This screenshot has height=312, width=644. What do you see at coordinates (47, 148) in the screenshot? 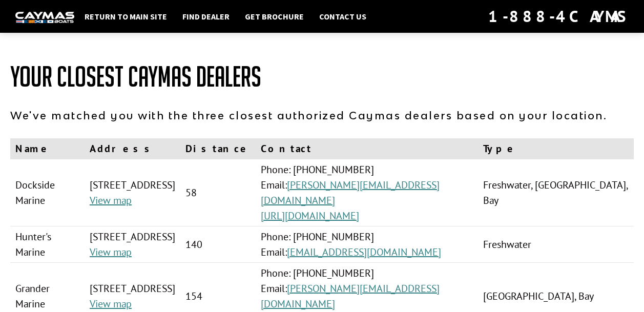
I see `th: Name` at bounding box center [47, 148].